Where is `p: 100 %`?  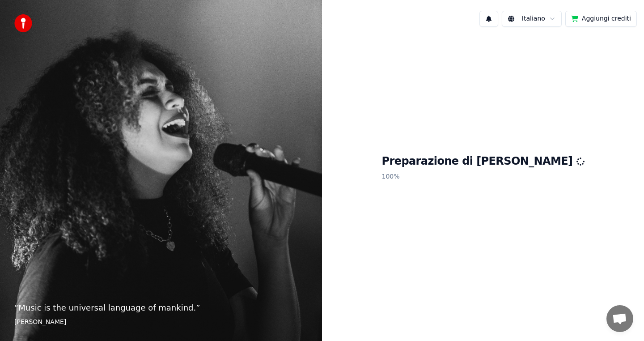
p: 100 % is located at coordinates (483, 177).